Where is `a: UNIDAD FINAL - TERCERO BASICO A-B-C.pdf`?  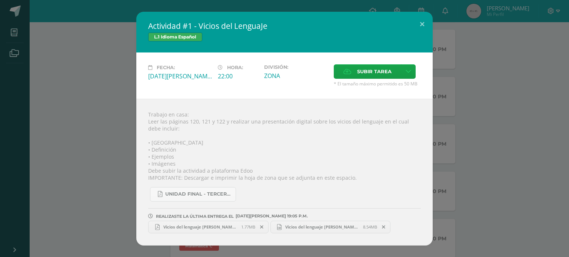
a: UNIDAD FINAL - TERCERO BASICO A-B-C.pdf is located at coordinates (193, 194).